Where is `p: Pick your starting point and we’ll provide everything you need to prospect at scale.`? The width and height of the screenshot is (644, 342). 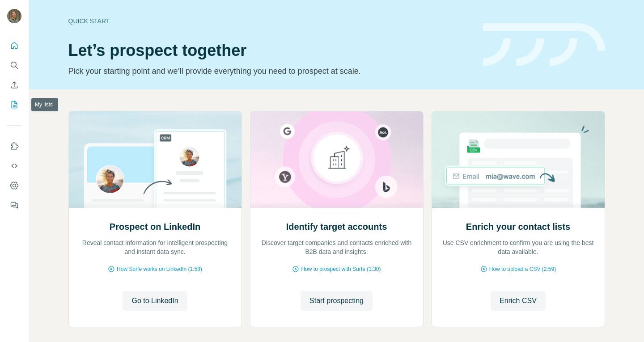
p: Pick your starting point and we’ll provide everything you need to prospect at scale. is located at coordinates (270, 71).